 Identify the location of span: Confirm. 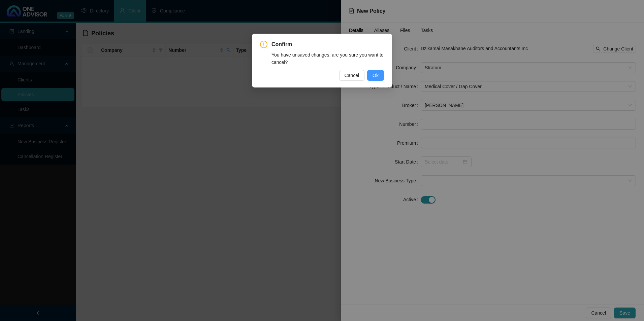
(328, 44).